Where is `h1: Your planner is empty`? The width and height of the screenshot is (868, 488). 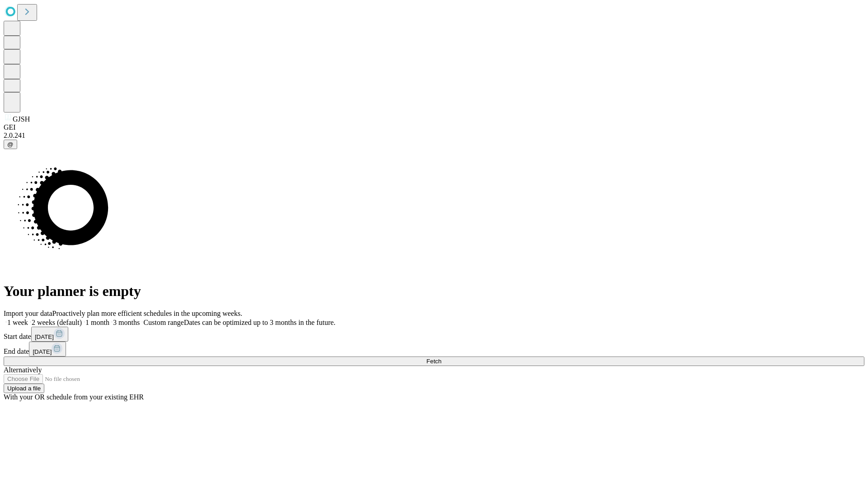 h1: Your planner is empty is located at coordinates (434, 291).